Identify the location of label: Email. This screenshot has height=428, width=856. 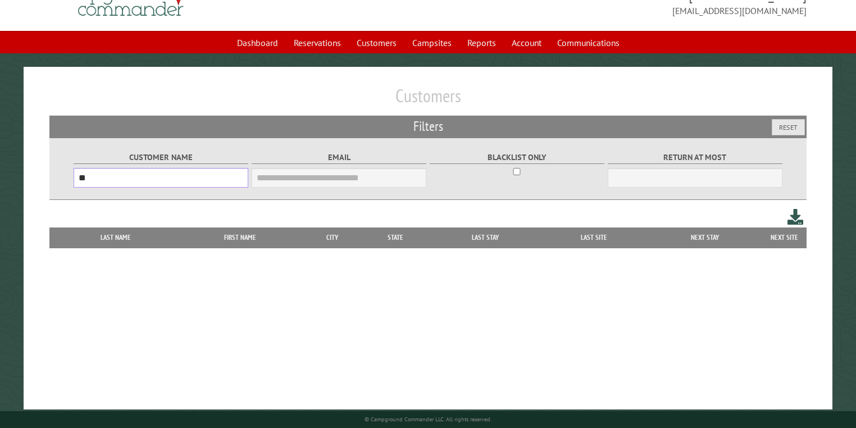
(339, 157).